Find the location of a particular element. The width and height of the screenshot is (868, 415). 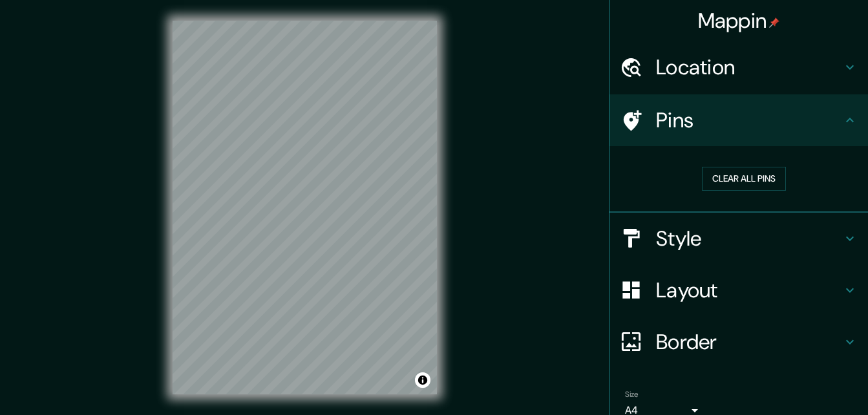

img: pin-icon.png is located at coordinates (775, 23).